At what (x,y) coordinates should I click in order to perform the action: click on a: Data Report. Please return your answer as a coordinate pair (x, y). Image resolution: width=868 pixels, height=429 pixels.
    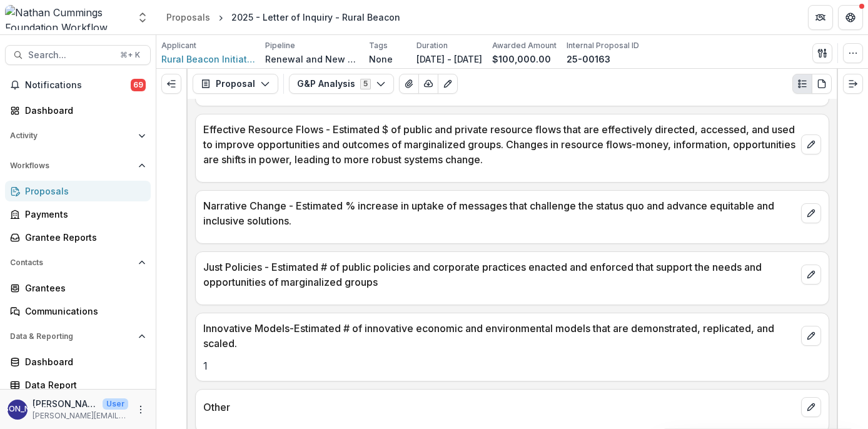
    Looking at the image, I should click on (78, 384).